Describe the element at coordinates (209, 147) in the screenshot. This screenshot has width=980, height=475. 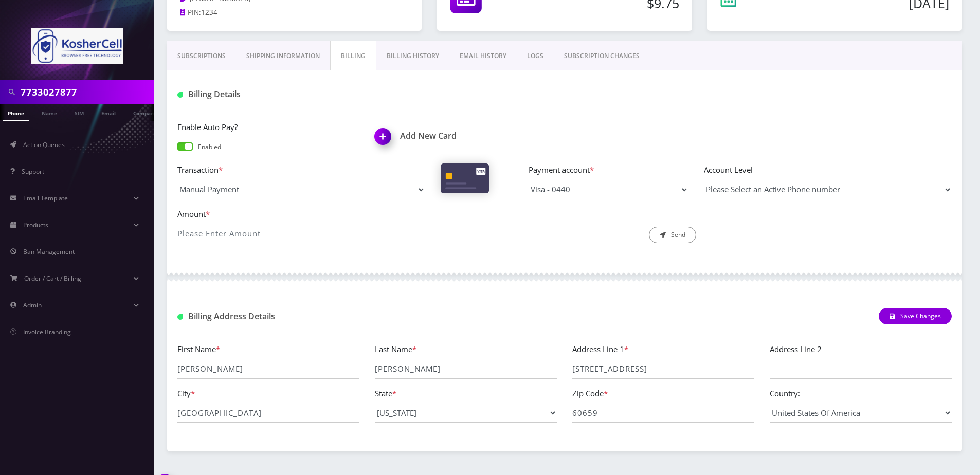
I see `p: Enabled` at that location.